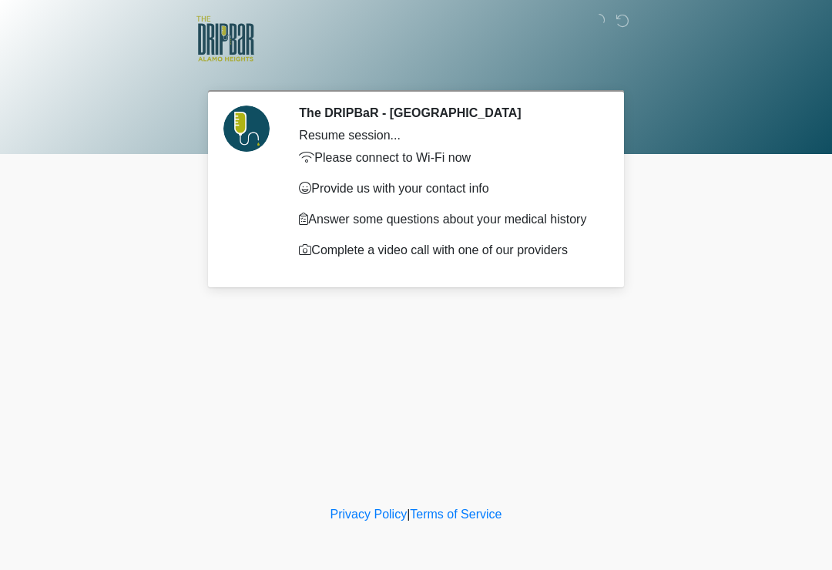 Image resolution: width=832 pixels, height=570 pixels. Describe the element at coordinates (447, 158) in the screenshot. I see `p: Please connect to Wi-Fi now` at that location.